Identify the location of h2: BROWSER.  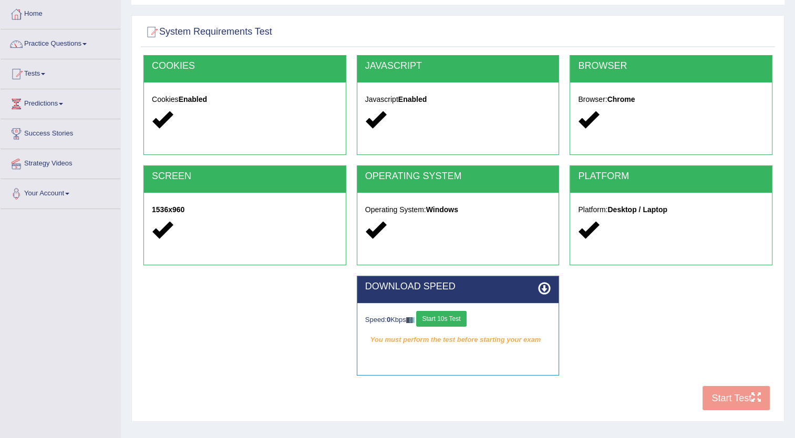
(671, 66).